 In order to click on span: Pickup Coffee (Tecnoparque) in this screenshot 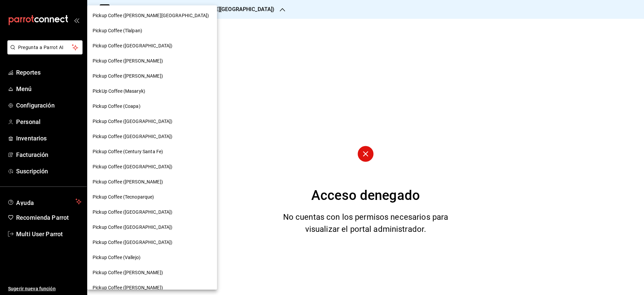, I will do `click(124, 197)`.